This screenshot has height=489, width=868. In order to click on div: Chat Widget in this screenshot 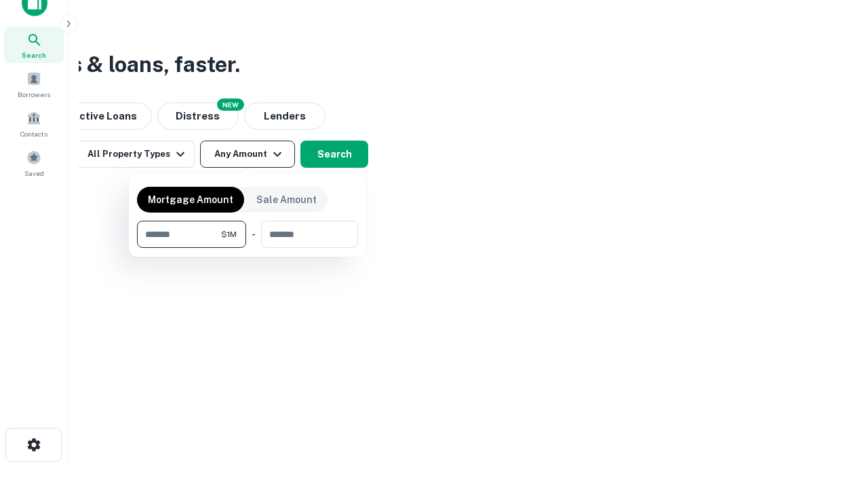, I will do `click(834, 413)`.